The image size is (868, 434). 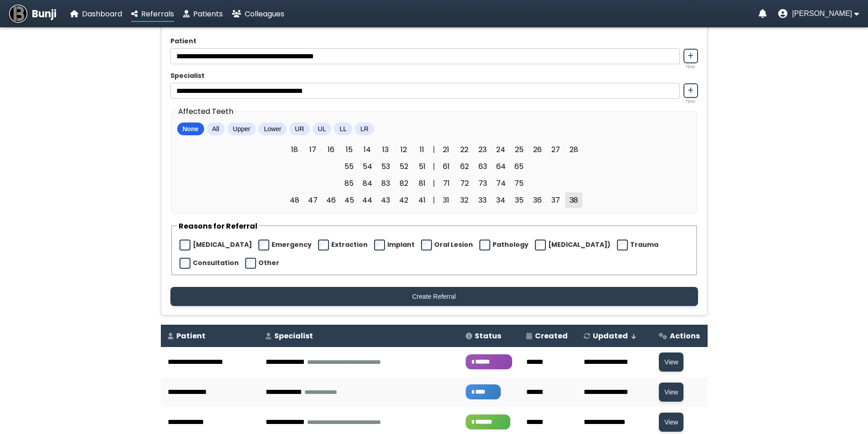 What do you see at coordinates (555, 150) in the screenshot?
I see `span: 27` at bounding box center [555, 150].